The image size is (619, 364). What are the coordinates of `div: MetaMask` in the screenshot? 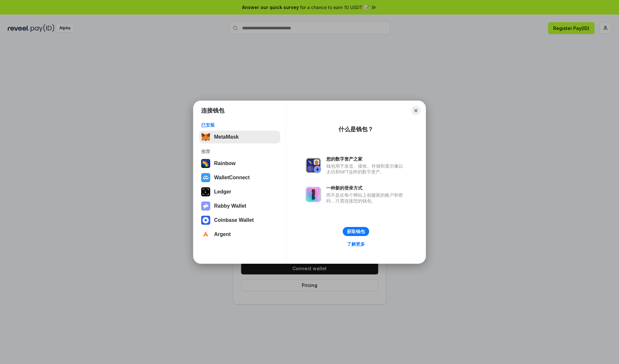 It's located at (226, 137).